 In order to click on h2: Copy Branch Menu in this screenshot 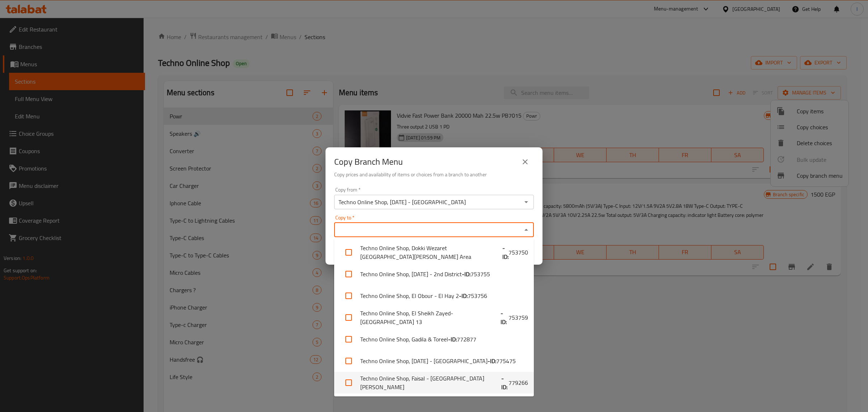, I will do `click(369, 161)`.